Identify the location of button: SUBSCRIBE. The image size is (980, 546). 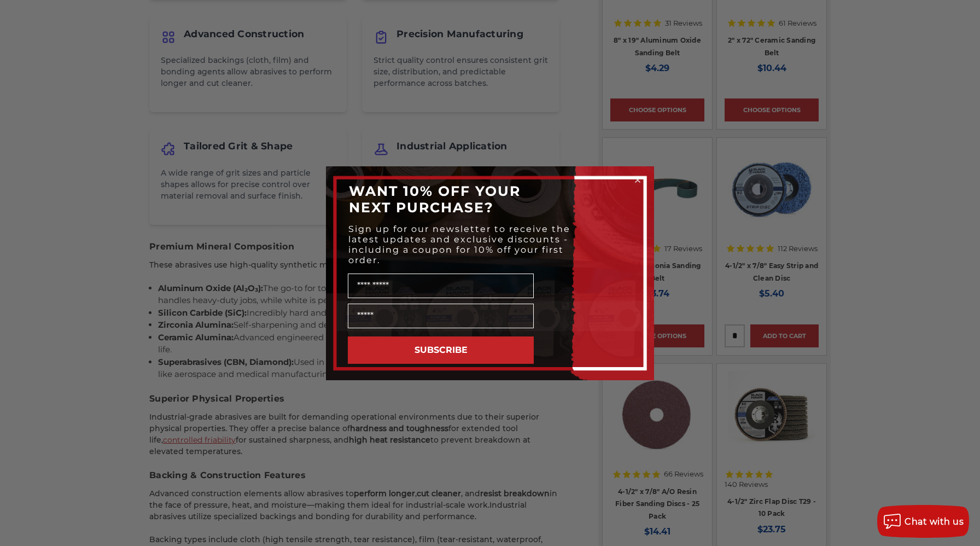
(441, 350).